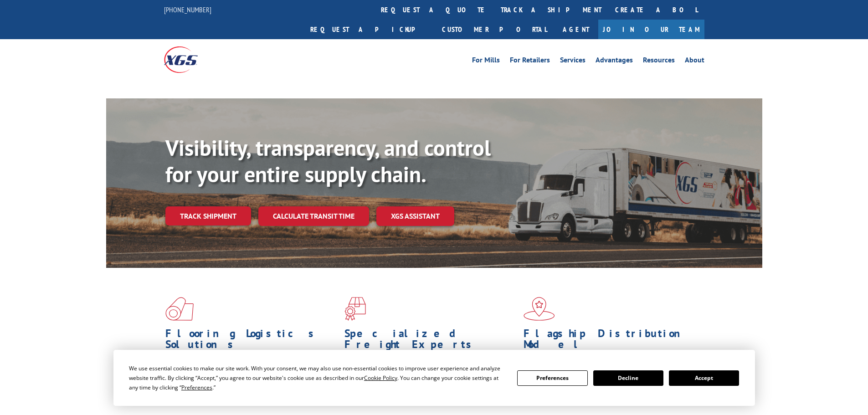 This screenshot has height=415, width=868. Describe the element at coordinates (704, 378) in the screenshot. I see `button: Accept` at that location.